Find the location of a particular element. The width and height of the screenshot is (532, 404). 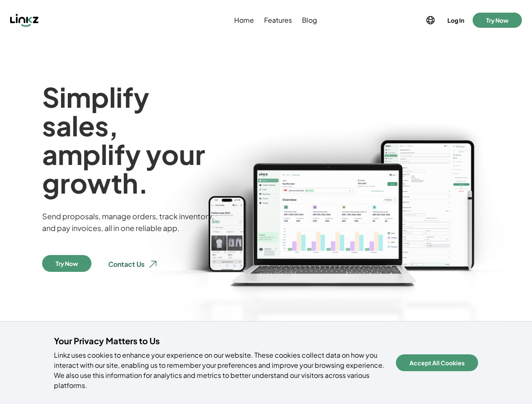

p: Linkz uses cookies to enhance your experience on our website. These cookies collect data on how y... is located at coordinates (220, 370).